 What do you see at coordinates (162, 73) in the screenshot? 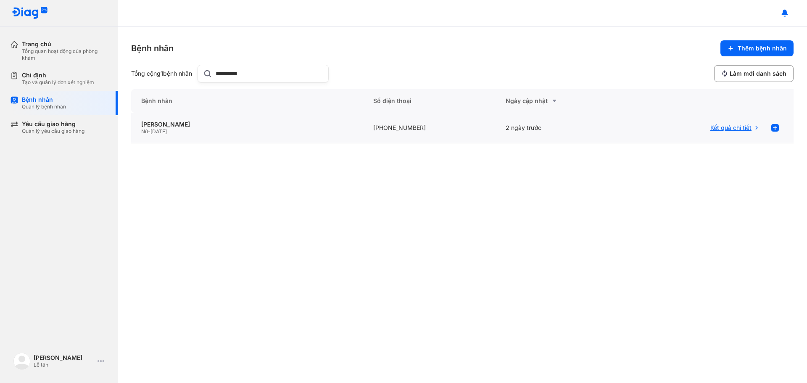
I see `span: 1` at bounding box center [162, 73].